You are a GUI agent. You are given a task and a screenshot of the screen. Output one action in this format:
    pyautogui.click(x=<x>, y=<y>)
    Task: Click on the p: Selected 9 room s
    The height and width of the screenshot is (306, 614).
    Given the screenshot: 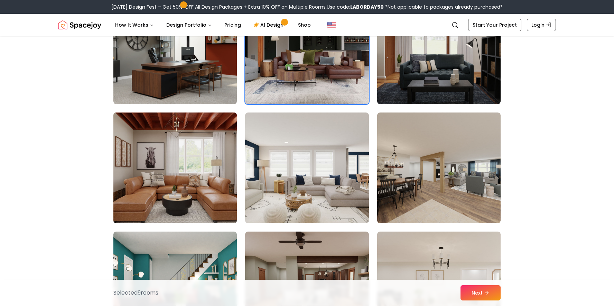 What is the action you would take?
    pyautogui.click(x=136, y=292)
    